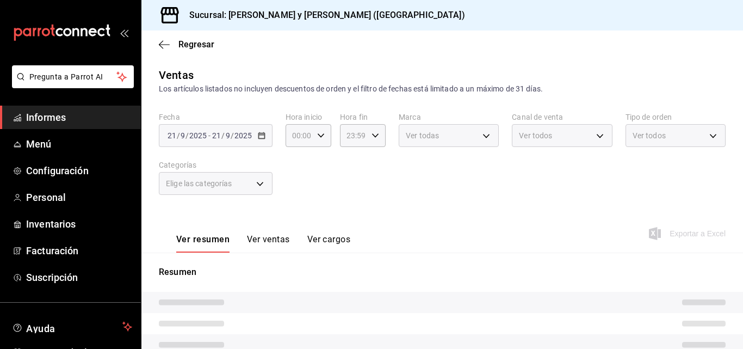 Image resolution: width=743 pixels, height=349 pixels. Describe the element at coordinates (268, 243) in the screenshot. I see `button: Ver ventas` at that location.